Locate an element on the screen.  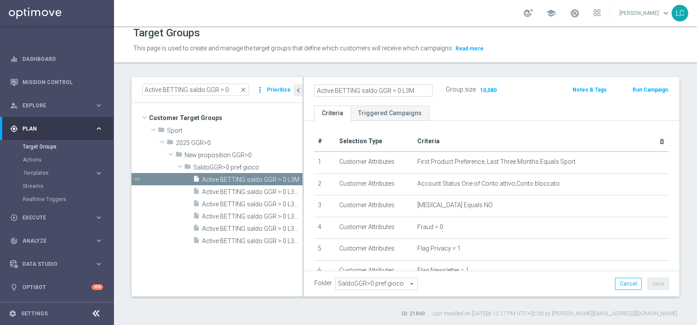
button: Prioritize is located at coordinates (279, 90).